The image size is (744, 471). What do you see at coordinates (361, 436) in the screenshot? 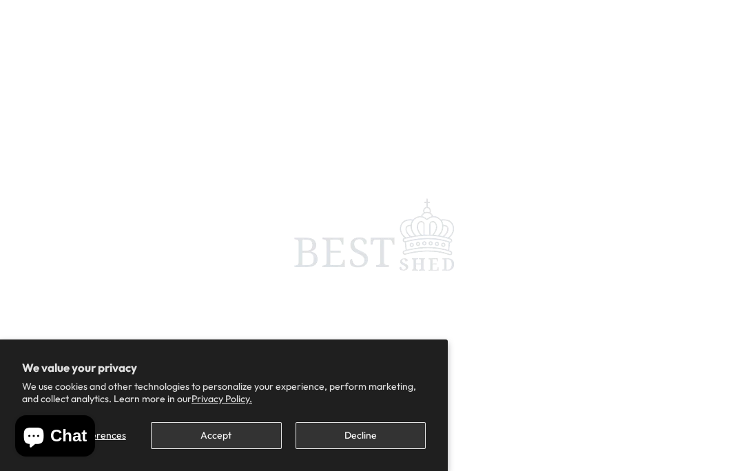
I see `button: Decline` at bounding box center [361, 436].